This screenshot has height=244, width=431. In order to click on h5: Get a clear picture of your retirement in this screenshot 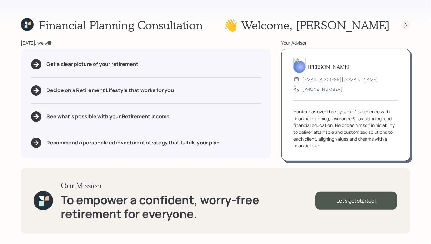, I will do `click(92, 64)`.